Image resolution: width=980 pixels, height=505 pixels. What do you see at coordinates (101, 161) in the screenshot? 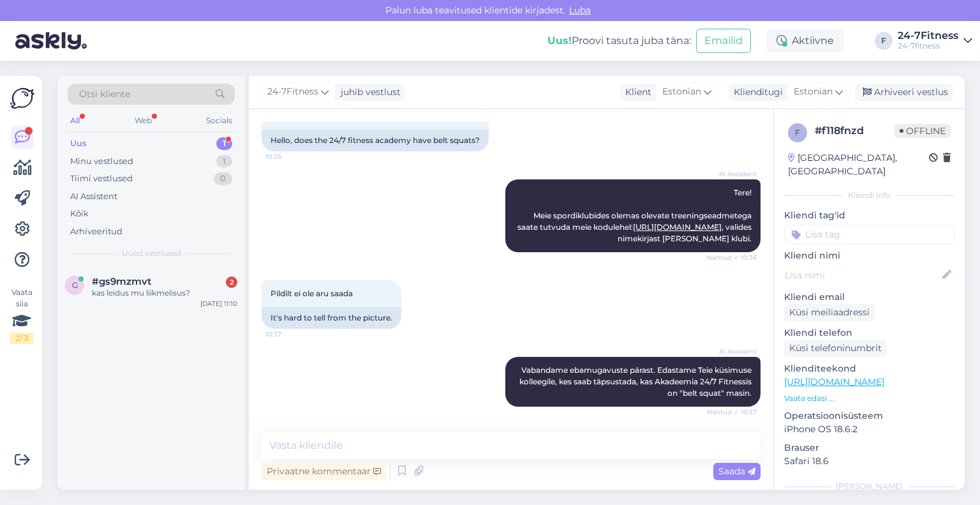
I see `div: Minu vestlused` at bounding box center [101, 161].